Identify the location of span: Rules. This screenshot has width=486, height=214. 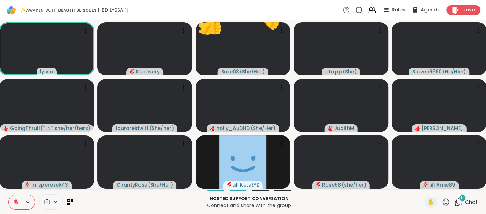
(399, 10).